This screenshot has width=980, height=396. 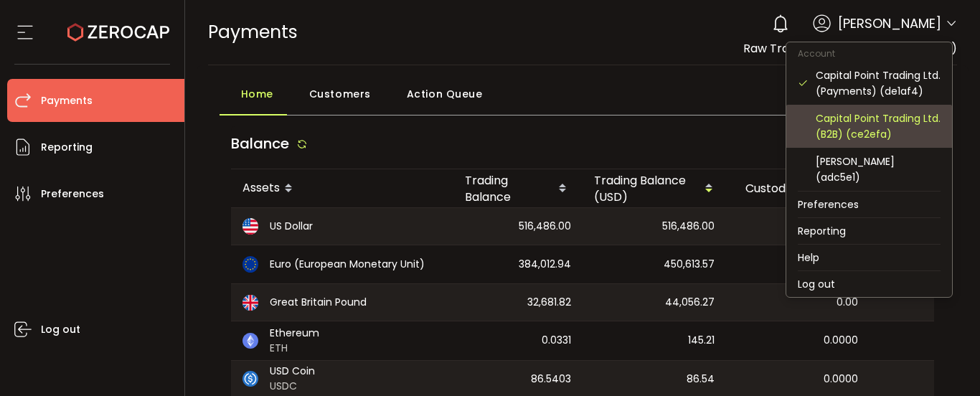 I want to click on div: Assets, so click(x=343, y=189).